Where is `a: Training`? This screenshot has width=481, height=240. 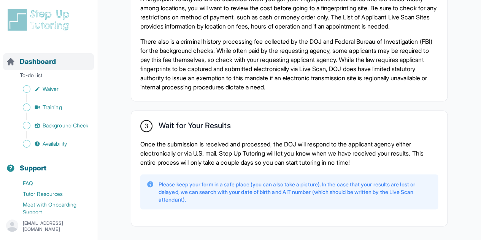 a: Training is located at coordinates (51, 107).